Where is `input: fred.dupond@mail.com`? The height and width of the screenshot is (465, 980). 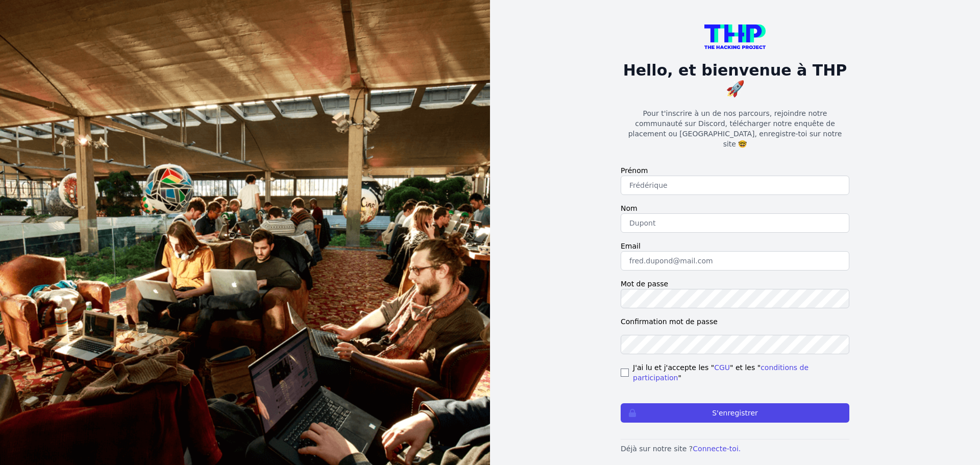
input: fred.dupond@mail.com is located at coordinates (735, 260).